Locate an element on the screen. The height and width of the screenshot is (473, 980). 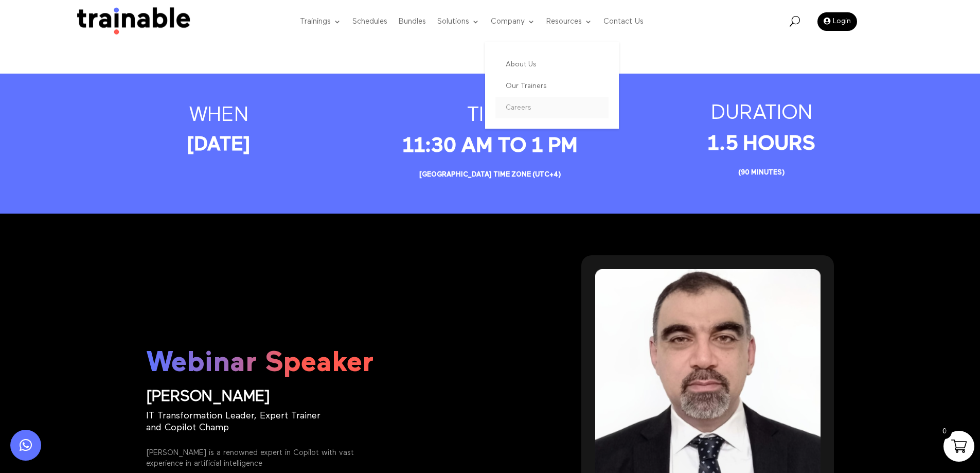
a: Resources is located at coordinates (569, 22).